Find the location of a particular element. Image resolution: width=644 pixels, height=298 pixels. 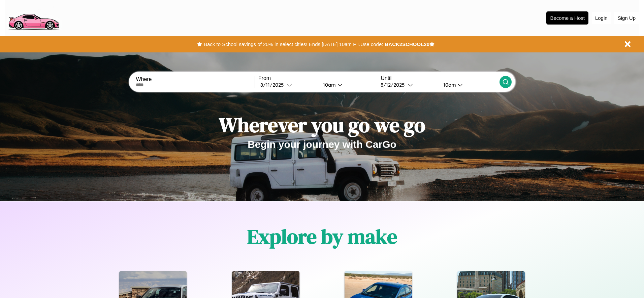

div: 8 / 12 / 2025 is located at coordinates (394, 85).